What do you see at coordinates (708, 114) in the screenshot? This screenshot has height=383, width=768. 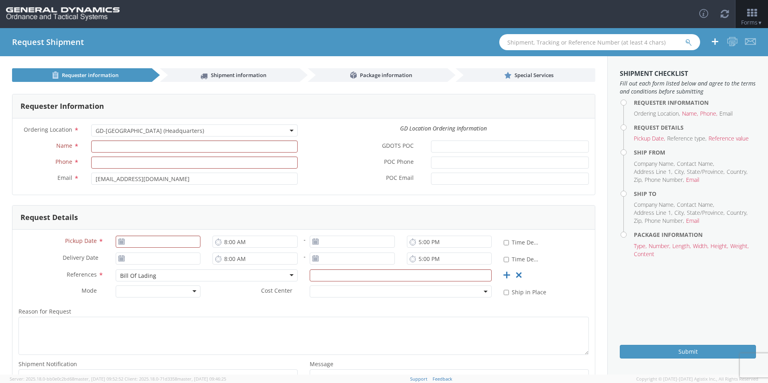 I see `li: Phone` at bounding box center [708, 114].